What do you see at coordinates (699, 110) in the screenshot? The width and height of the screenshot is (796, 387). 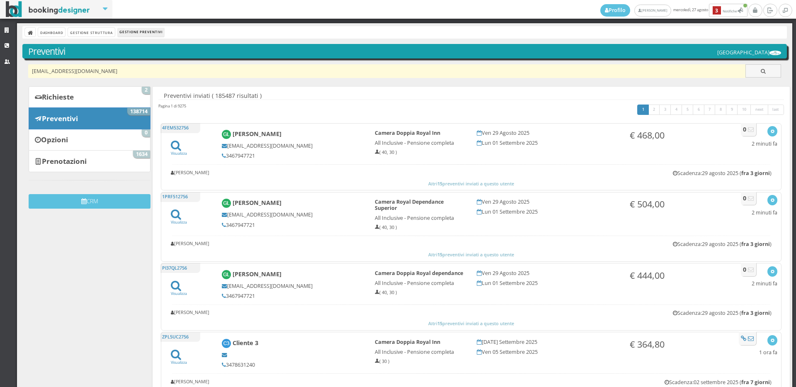 I see `a: 6` at bounding box center [699, 110].